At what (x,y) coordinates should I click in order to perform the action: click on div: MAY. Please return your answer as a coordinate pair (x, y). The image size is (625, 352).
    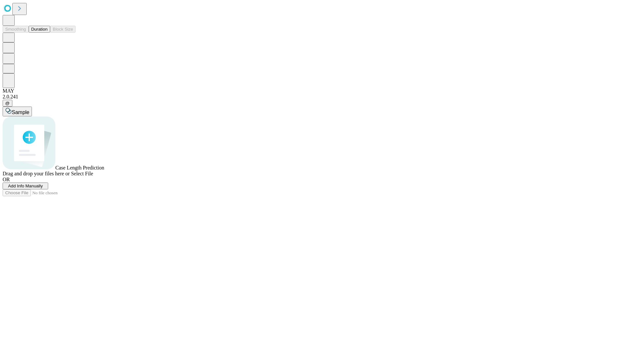
    Looking at the image, I should click on (312, 91).